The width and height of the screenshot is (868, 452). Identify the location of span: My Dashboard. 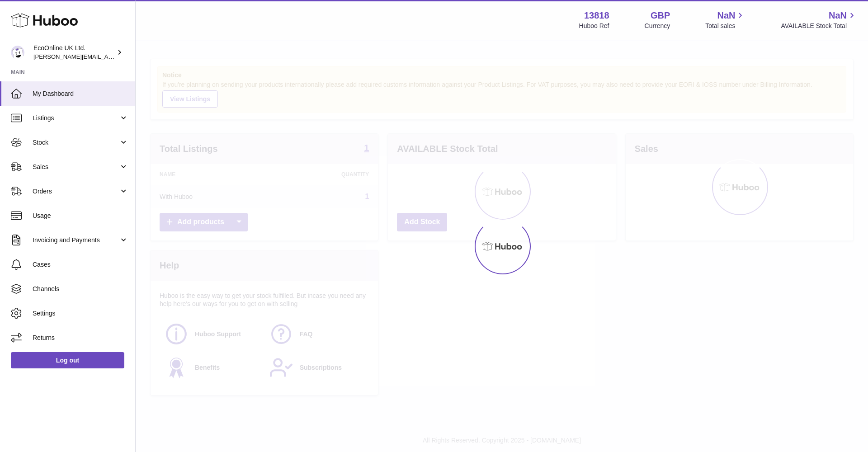
(80, 94).